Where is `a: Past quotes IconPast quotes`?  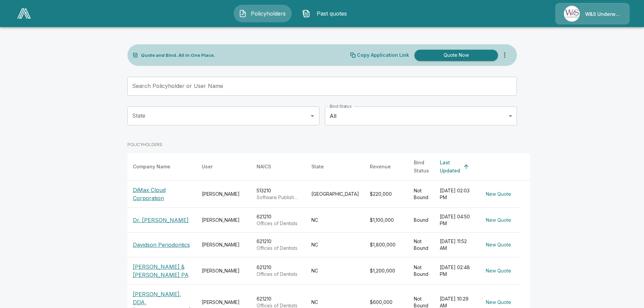
a: Past quotes IconPast quotes is located at coordinates (326, 13).